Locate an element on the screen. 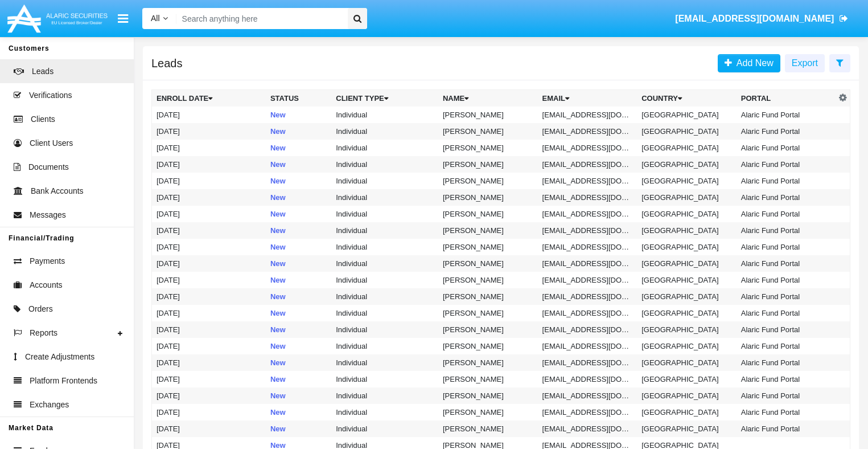  img: Logo image is located at coordinates (57, 18).